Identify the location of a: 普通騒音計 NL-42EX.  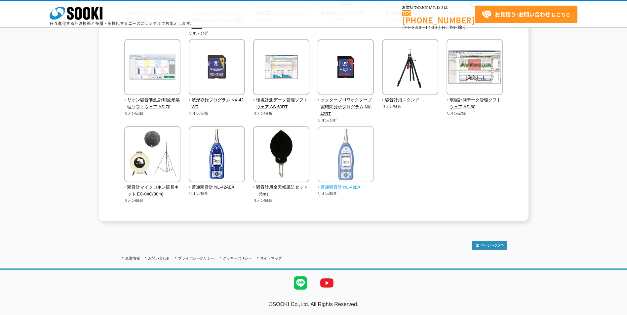
(346, 184).